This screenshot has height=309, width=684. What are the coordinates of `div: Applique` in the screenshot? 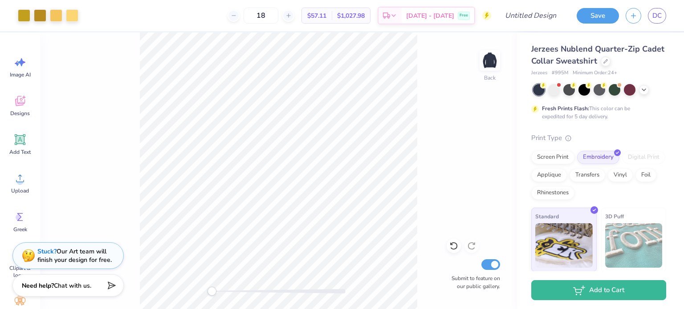 It's located at (549, 175).